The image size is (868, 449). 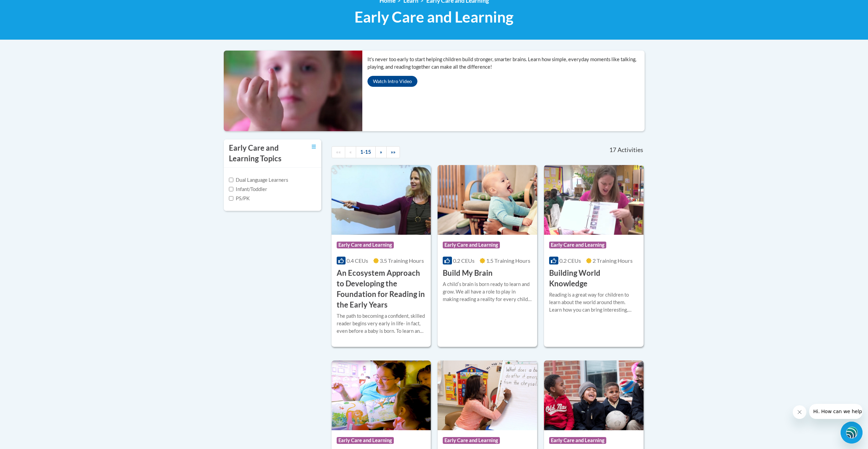 What do you see at coordinates (392, 81) in the screenshot?
I see `button: Watch Intro Video` at bounding box center [392, 81].